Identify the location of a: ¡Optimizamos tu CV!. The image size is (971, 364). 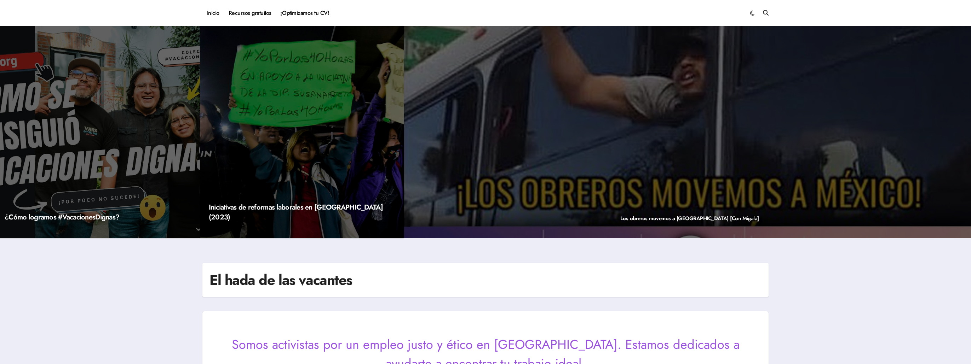
(305, 13).